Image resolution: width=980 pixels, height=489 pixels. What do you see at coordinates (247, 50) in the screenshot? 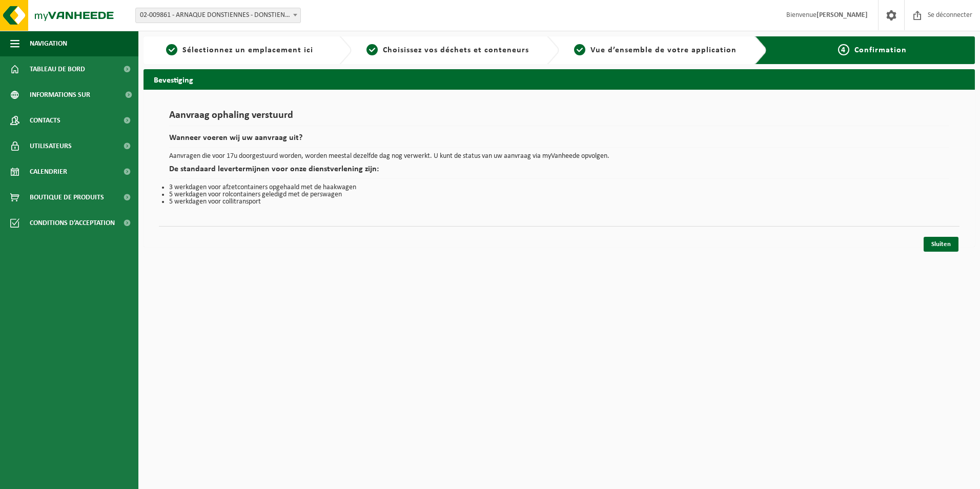
I see `span: Sélectionnez un emplacement ici` at bounding box center [247, 50].